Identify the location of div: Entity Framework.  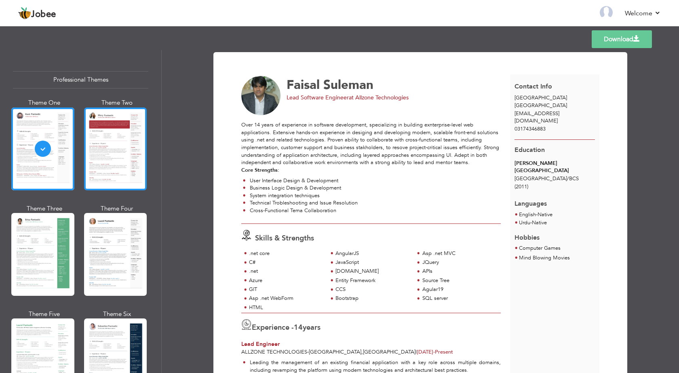
(372, 281).